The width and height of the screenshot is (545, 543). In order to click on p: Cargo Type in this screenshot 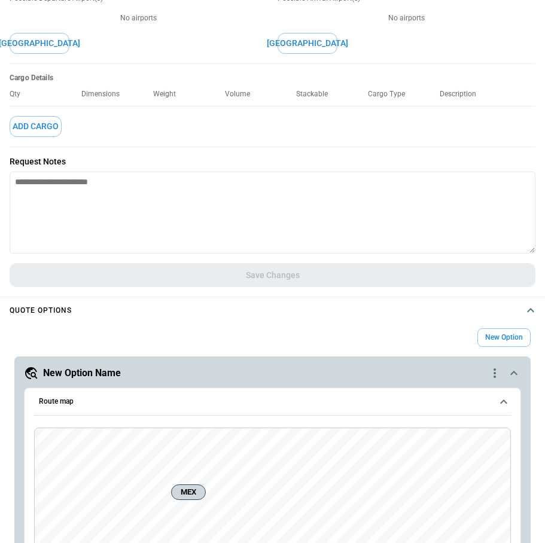, I will do `click(391, 94)`.